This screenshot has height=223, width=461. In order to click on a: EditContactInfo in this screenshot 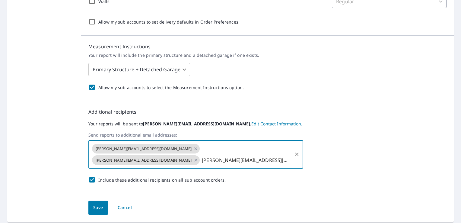, I will do `click(277, 123)`.